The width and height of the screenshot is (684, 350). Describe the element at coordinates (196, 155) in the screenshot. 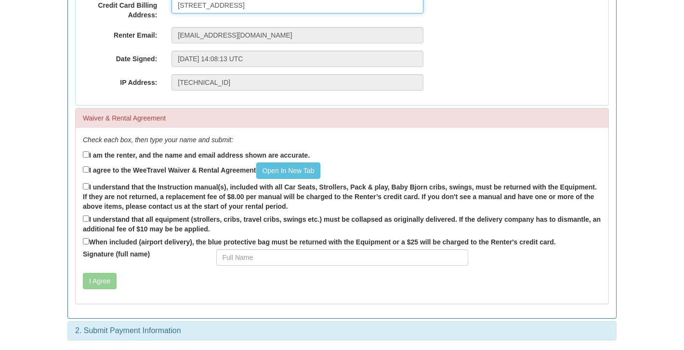

I see `label: I am the renter, and the name and email address shown are accurate.` at that location.